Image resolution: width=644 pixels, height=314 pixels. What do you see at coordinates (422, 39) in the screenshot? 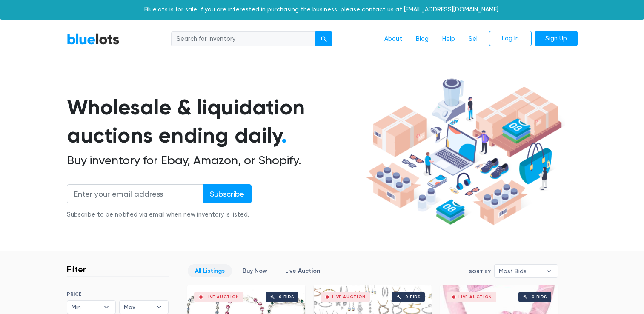
I see `a: Blog` at bounding box center [422, 39].